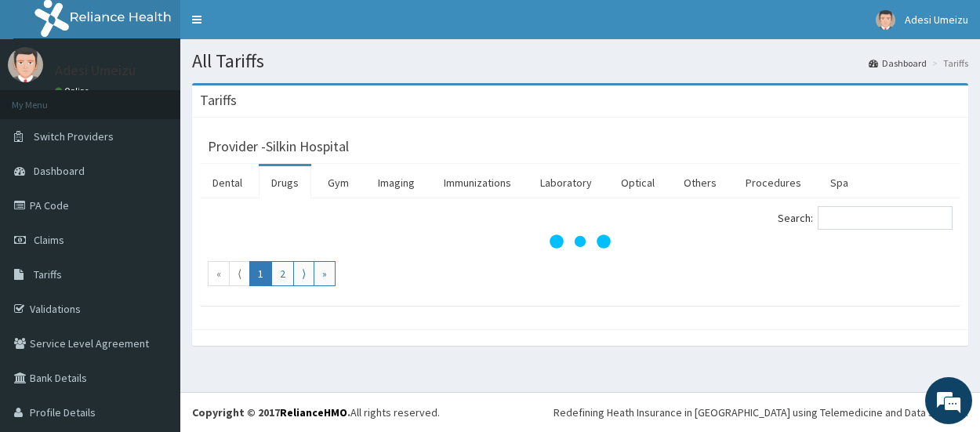  What do you see at coordinates (839, 183) in the screenshot?
I see `a: Spa` at bounding box center [839, 183].